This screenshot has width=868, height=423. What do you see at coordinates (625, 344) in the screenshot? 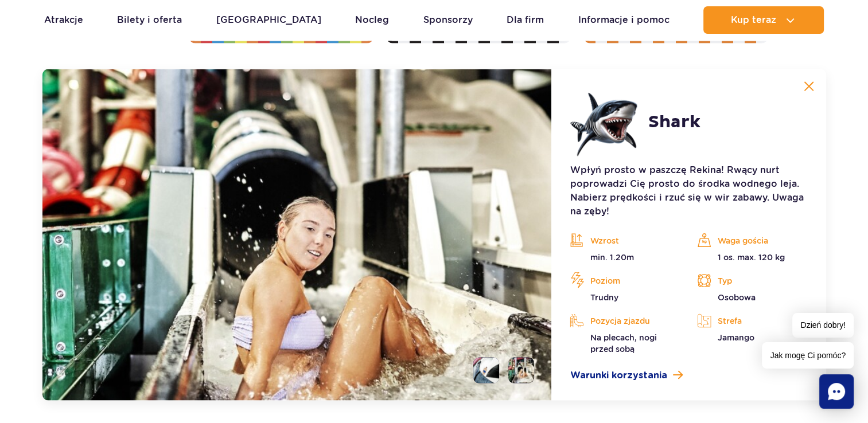
I see `p: Na plecach, nogi przed sobą` at bounding box center [625, 344].